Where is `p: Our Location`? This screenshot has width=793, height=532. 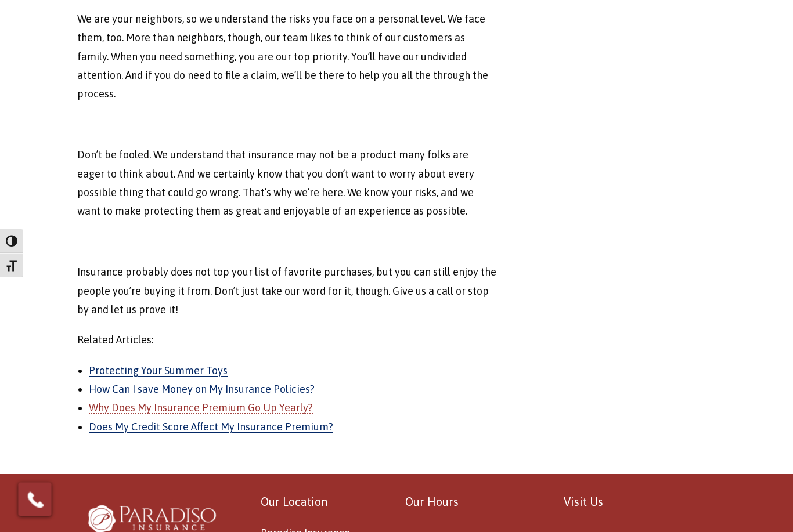
p: Our Location is located at coordinates (324, 502).